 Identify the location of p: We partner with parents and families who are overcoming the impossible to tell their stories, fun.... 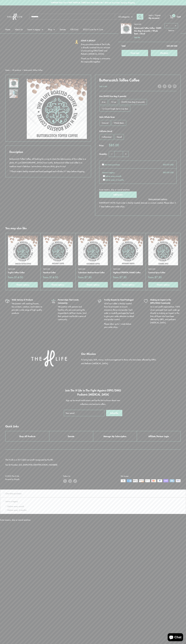
(73, 313).